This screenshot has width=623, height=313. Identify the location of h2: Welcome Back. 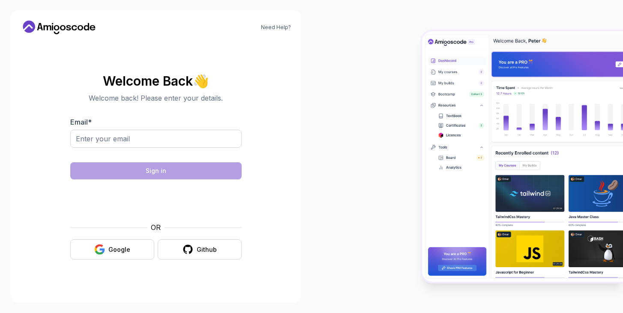
(156, 81).